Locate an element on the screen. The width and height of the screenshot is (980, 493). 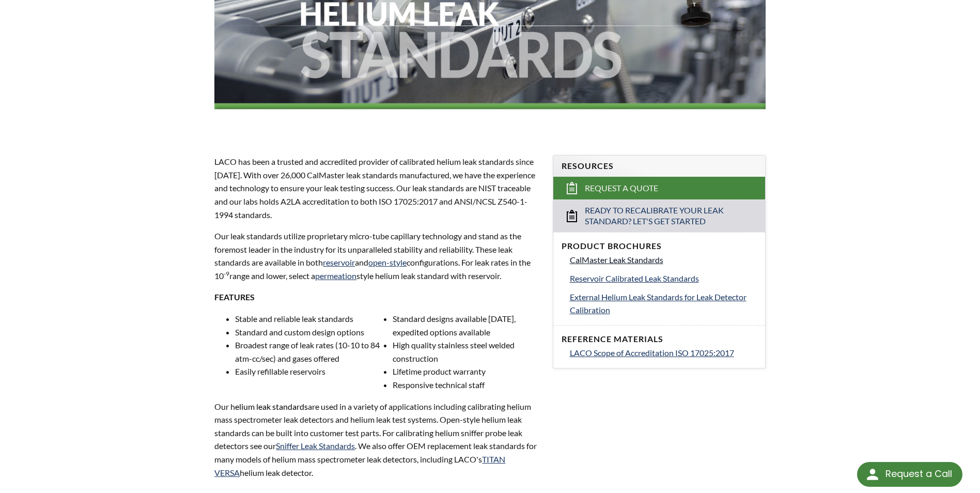
a: Request a Quote is located at coordinates (659, 188).